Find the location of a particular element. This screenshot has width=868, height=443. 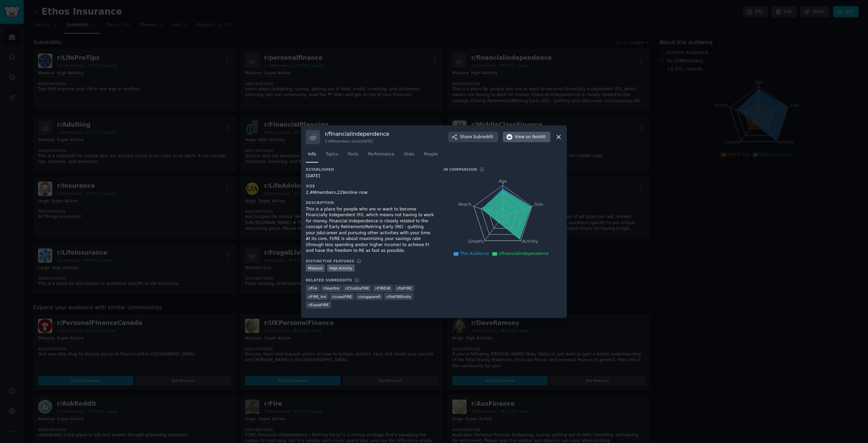

span: r/ FIRE_Ind is located at coordinates (317, 296).